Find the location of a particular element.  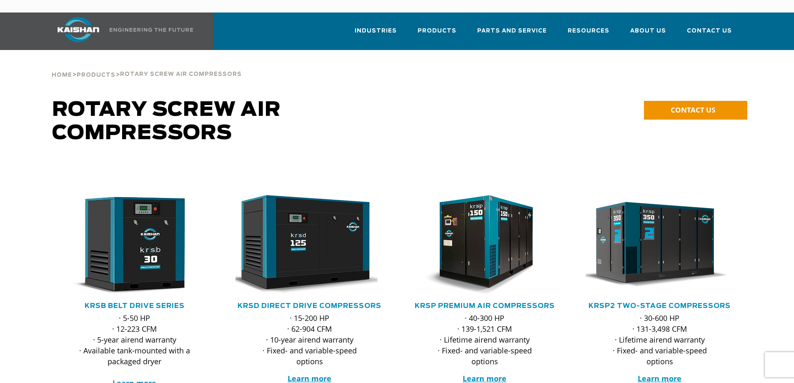

div: krsp350 is located at coordinates (660, 245).